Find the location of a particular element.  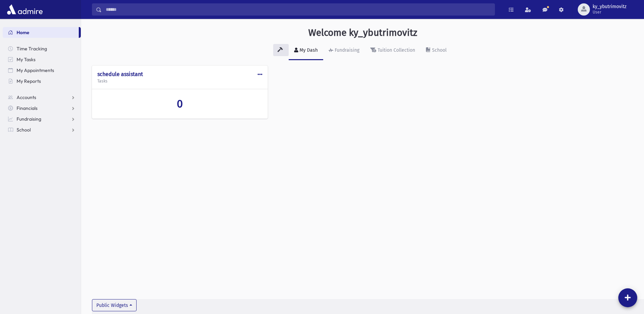

a: Home is located at coordinates (40, 32).